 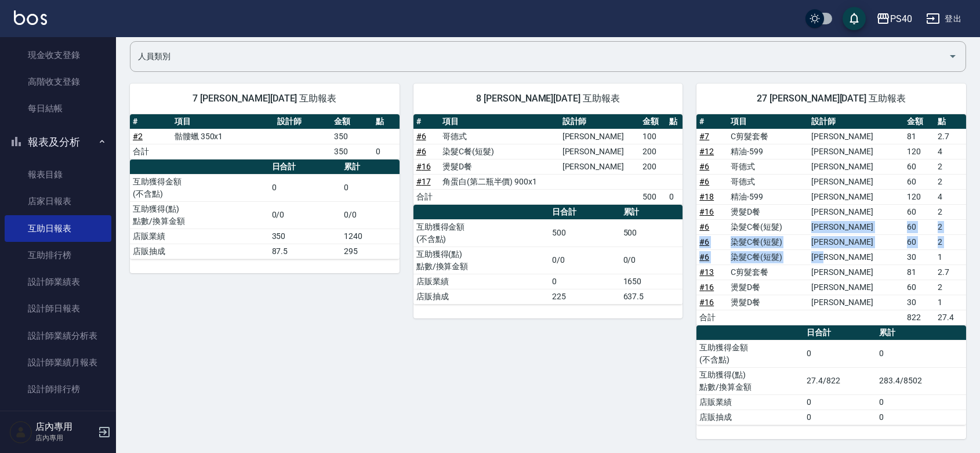 What do you see at coordinates (499, 181) in the screenshot?
I see `td: 角蛋白(第二瓶半價) 900x1` at bounding box center [499, 181].